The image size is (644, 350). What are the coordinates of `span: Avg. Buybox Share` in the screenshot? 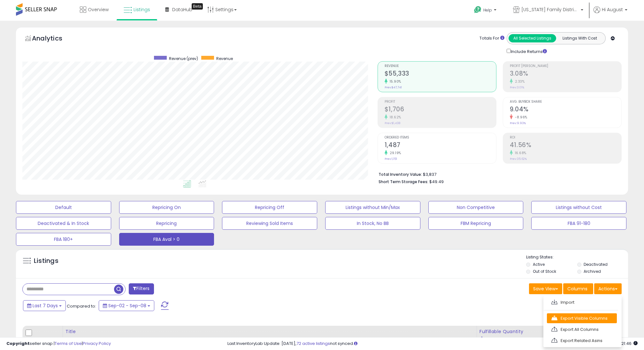 It's located at (566, 101).